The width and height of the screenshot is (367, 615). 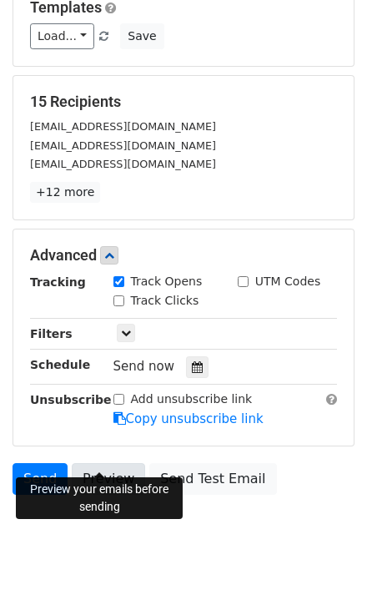 I want to click on button: Save, so click(x=142, y=36).